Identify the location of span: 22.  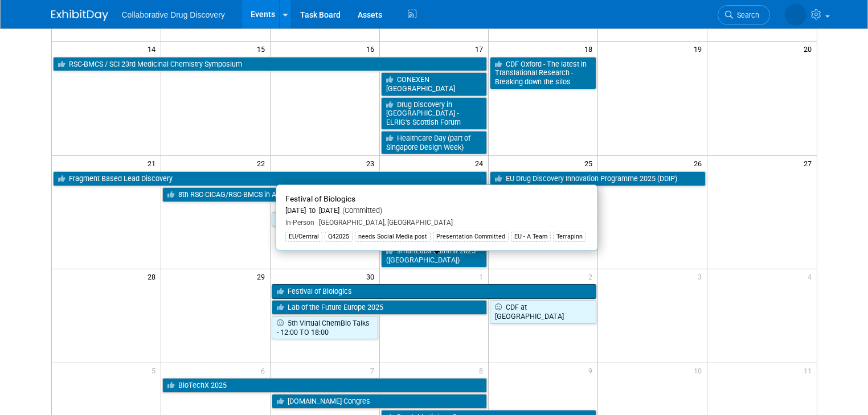
(262, 163).